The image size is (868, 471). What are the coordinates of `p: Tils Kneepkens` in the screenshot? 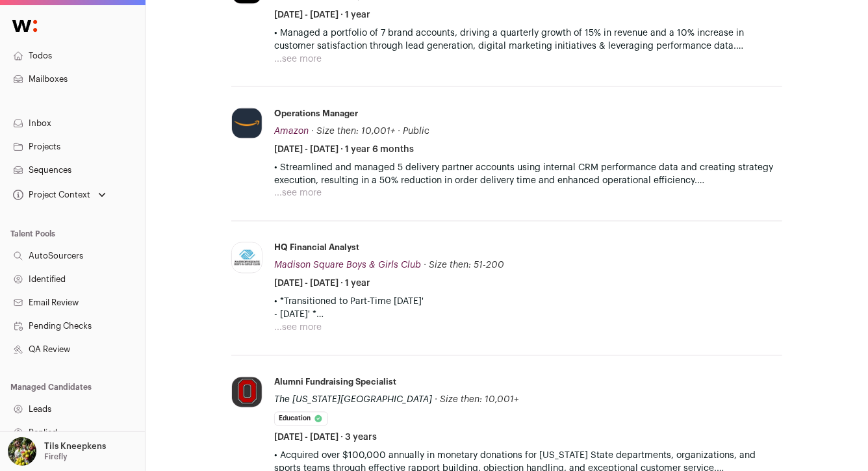 It's located at (75, 446).